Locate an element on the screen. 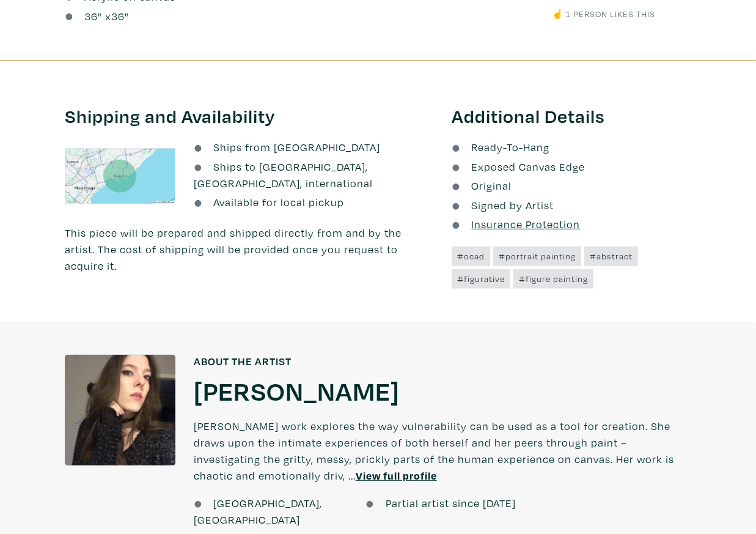 This screenshot has height=534, width=756. li: Ready-To-Hang is located at coordinates (571, 146).